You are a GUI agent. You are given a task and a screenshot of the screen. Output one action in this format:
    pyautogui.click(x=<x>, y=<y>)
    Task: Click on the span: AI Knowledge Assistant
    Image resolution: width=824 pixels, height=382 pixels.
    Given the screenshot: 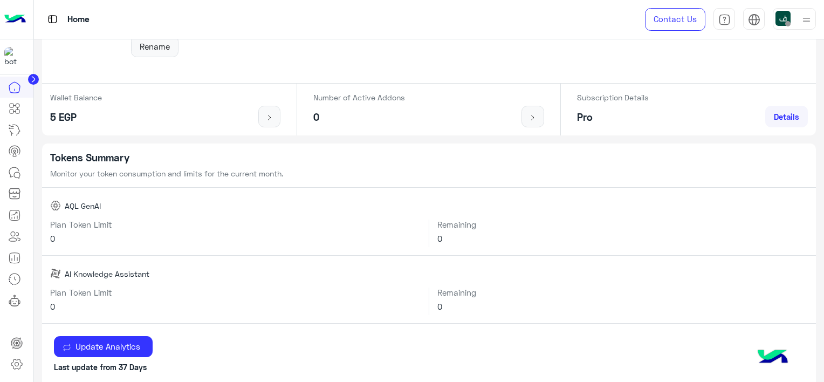 What is the action you would take?
    pyautogui.click(x=107, y=274)
    